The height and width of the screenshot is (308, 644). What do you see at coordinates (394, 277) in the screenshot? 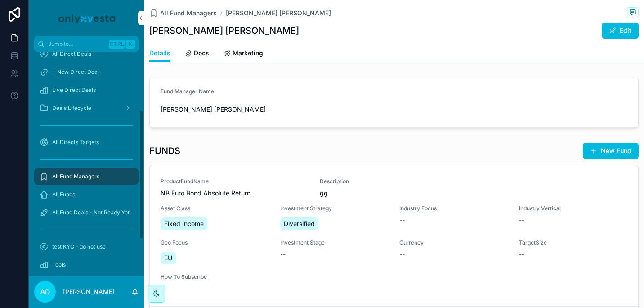
I see `span: How To Subscribe` at bounding box center [394, 277].